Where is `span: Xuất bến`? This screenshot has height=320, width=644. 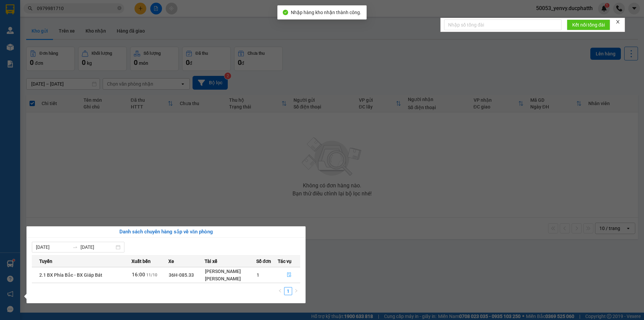
span: Xuất bến is located at coordinates (141, 261).